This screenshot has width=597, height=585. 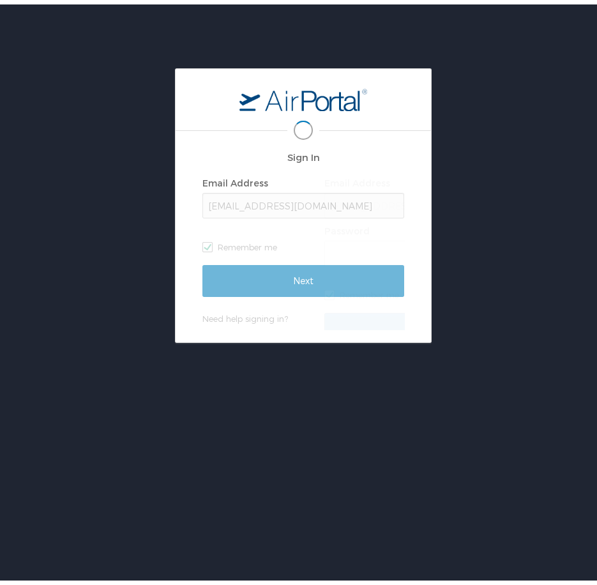 What do you see at coordinates (425, 291) in the screenshot?
I see `label: Remember me` at bounding box center [425, 291].